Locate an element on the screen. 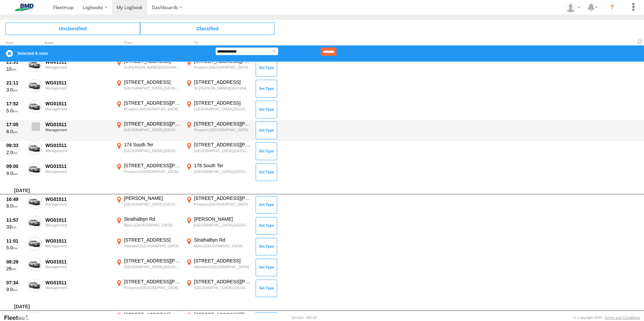 The height and width of the screenshot is (321, 644). div: Version: 305.03 is located at coordinates (304, 318).